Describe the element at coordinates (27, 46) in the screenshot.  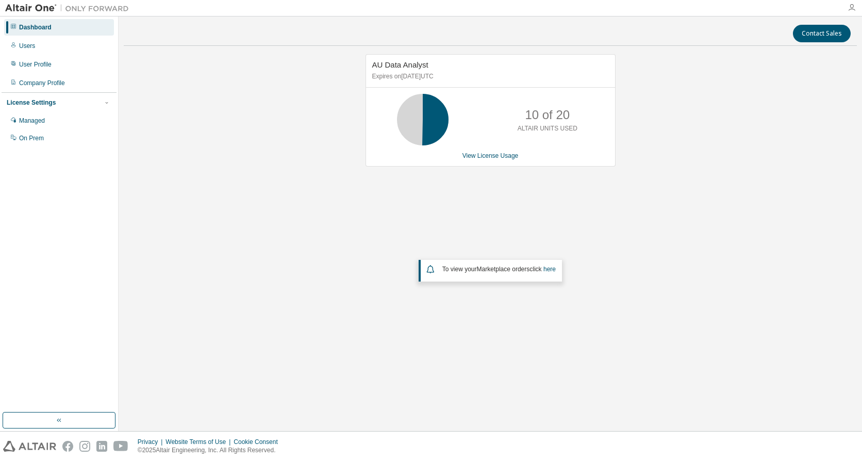
I see `div: Users` at that location.